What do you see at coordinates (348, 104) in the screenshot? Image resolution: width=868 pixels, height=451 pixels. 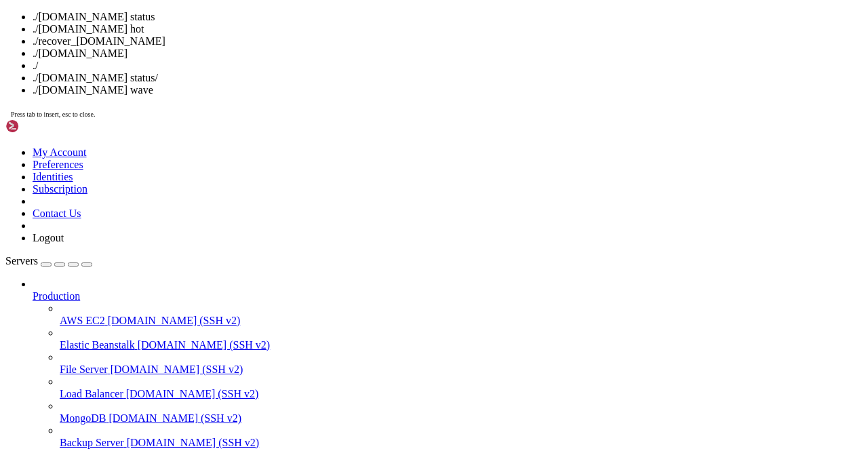 I see `x-row: Welcome!` at bounding box center [348, 104].